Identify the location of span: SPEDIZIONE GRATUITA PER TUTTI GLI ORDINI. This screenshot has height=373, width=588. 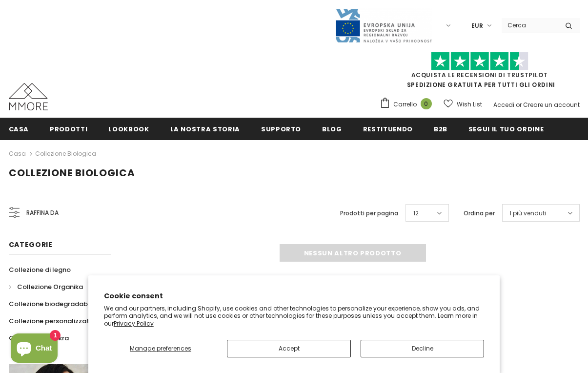
(480, 72).